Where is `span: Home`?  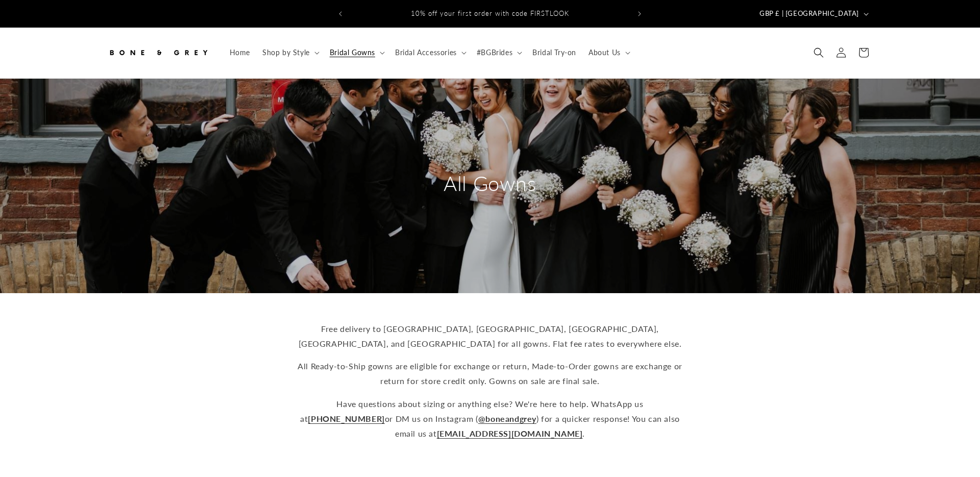
span: Home is located at coordinates (240, 53).